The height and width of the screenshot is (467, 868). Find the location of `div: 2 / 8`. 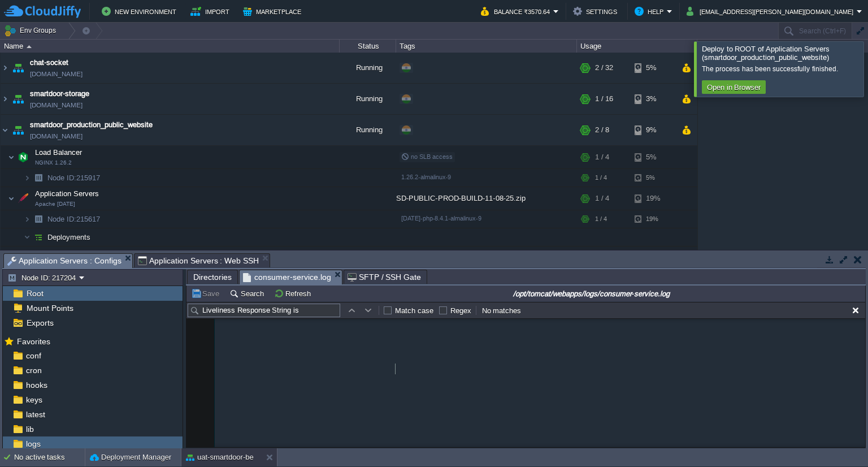

div: 2 / 8 is located at coordinates (602, 130).